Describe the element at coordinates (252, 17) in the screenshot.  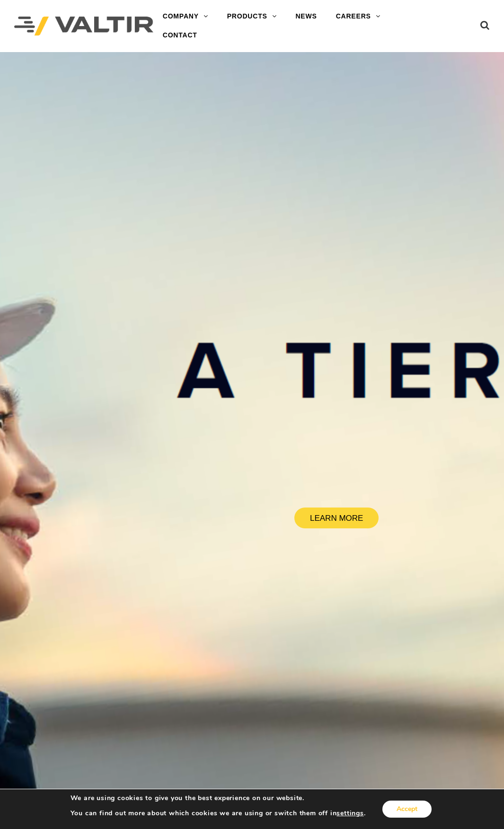
I see `a: PRODUCTS` at that location.